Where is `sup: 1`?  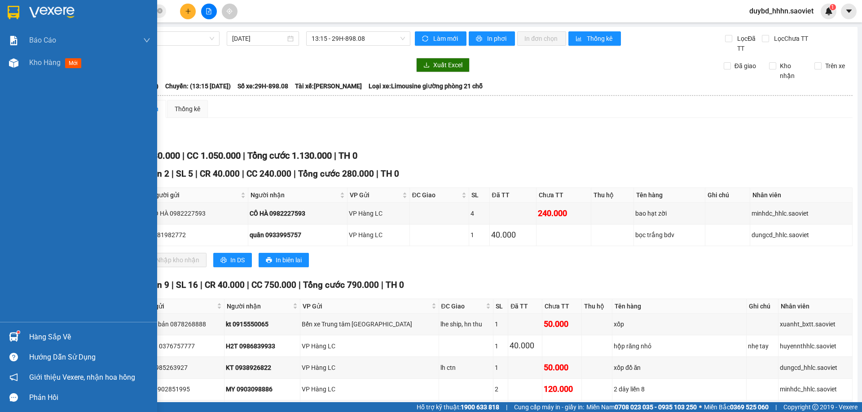
sup: 1 is located at coordinates (18, 333).